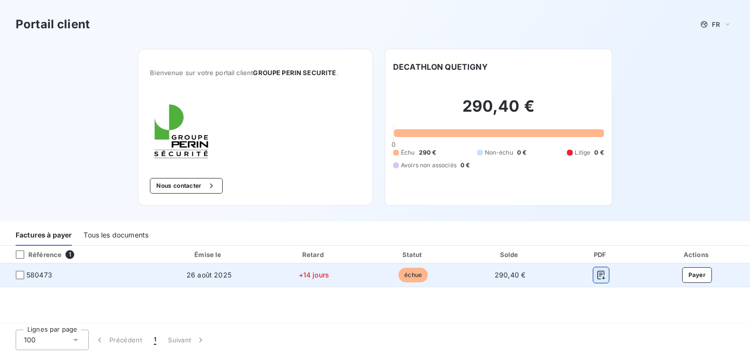 This screenshot has width=750, height=356. Describe the element at coordinates (181, 131) in the screenshot. I see `img: Company logo` at that location.